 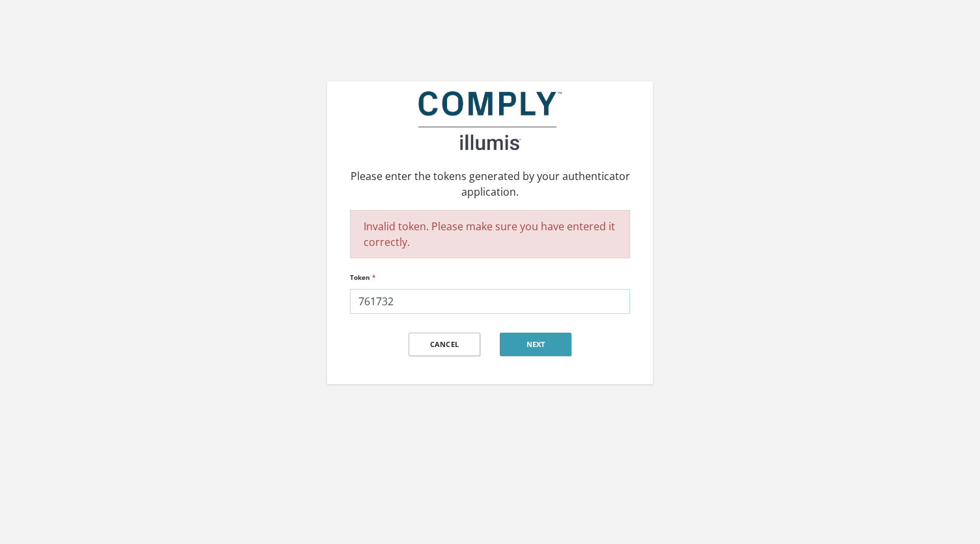 What do you see at coordinates (362, 277) in the screenshot?
I see `label: Token` at bounding box center [362, 277].